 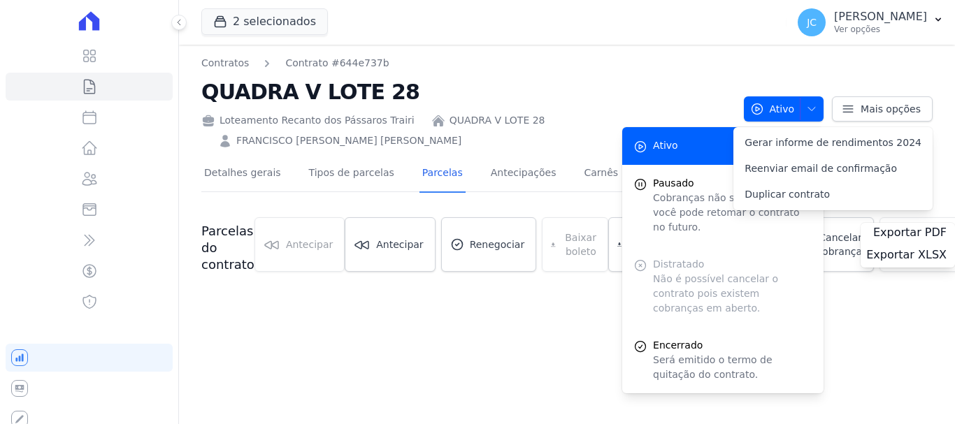 I want to click on a: Detalhes gerais, so click(x=243, y=174).